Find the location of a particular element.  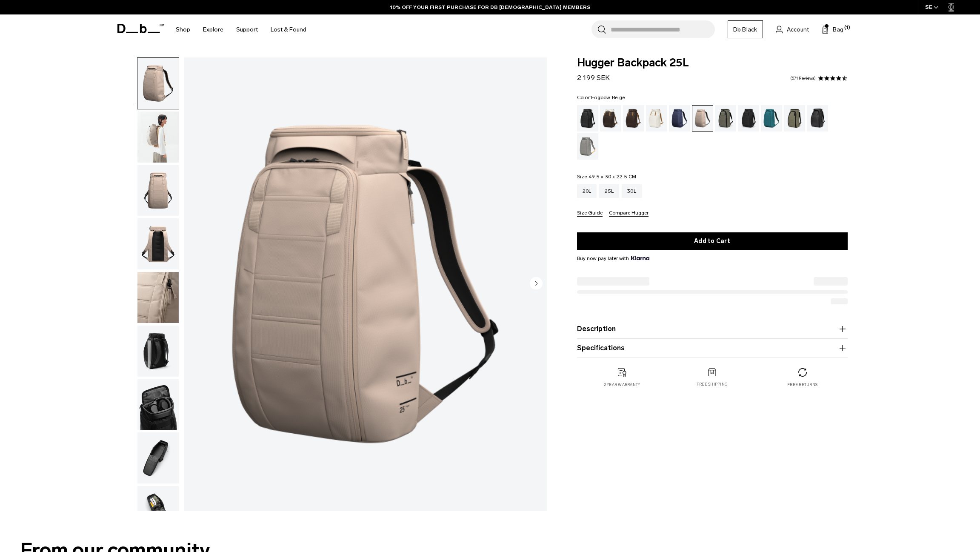

legend: Size: is located at coordinates (607, 177).